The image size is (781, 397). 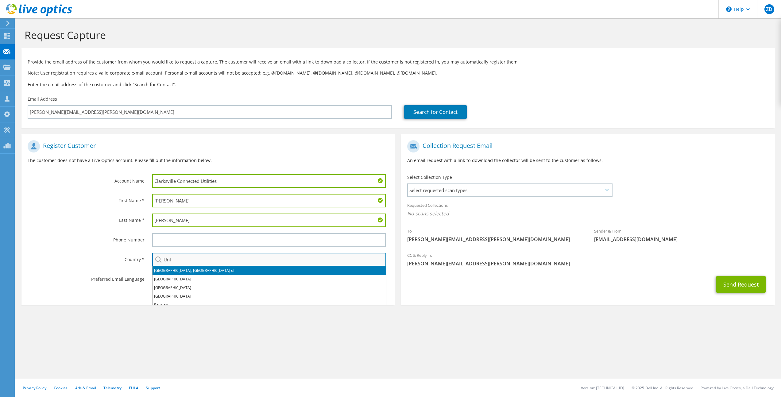 What do you see at coordinates (681, 235) in the screenshot?
I see `div: Sender & From` at bounding box center [681, 235].